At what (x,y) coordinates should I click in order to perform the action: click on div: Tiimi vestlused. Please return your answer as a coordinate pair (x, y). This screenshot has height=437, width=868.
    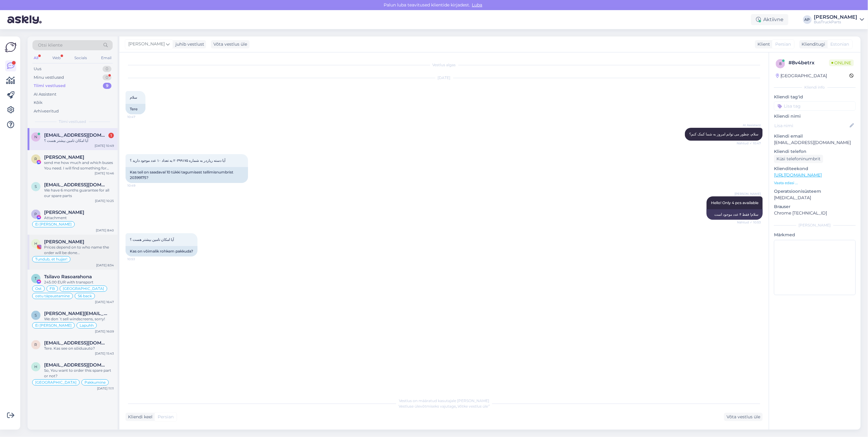
    Looking at the image, I should click on (50, 86).